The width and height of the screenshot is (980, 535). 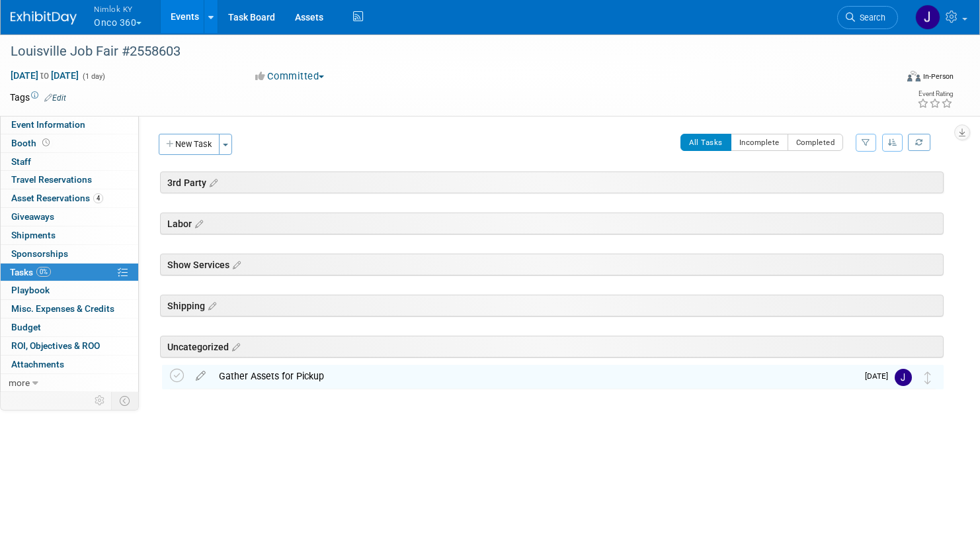 What do you see at coordinates (440, 52) in the screenshot?
I see `div: Louisville Job Fair #2558603` at bounding box center [440, 52].